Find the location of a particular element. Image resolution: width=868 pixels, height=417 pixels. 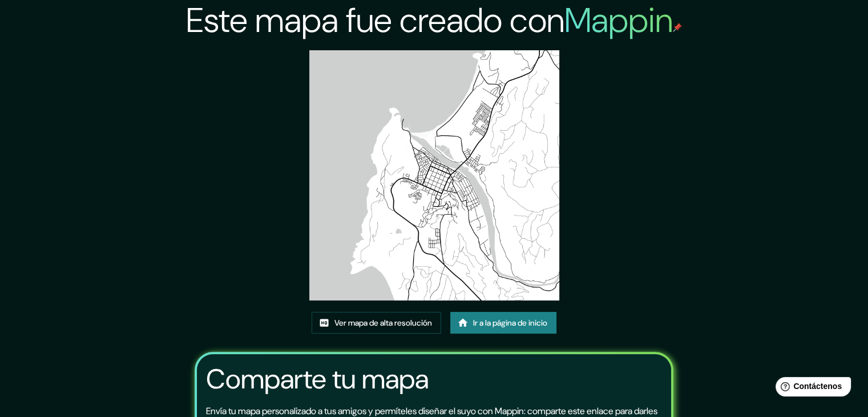

img: created-map is located at coordinates (434, 176).